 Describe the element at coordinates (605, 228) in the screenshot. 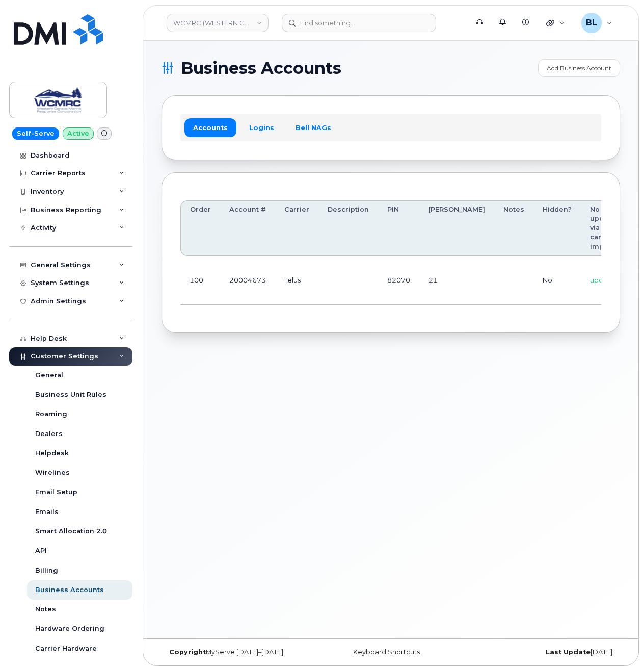

I see `th: No updates via carrier import` at that location.